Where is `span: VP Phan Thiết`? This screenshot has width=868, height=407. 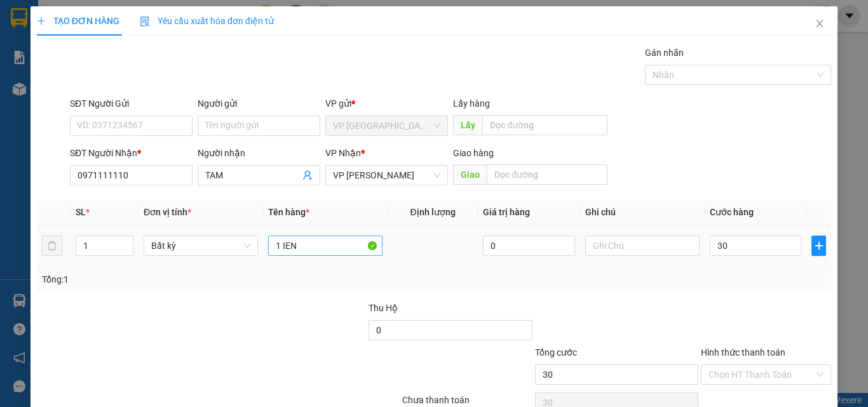 span: VP Phan Thiết is located at coordinates (386, 175).